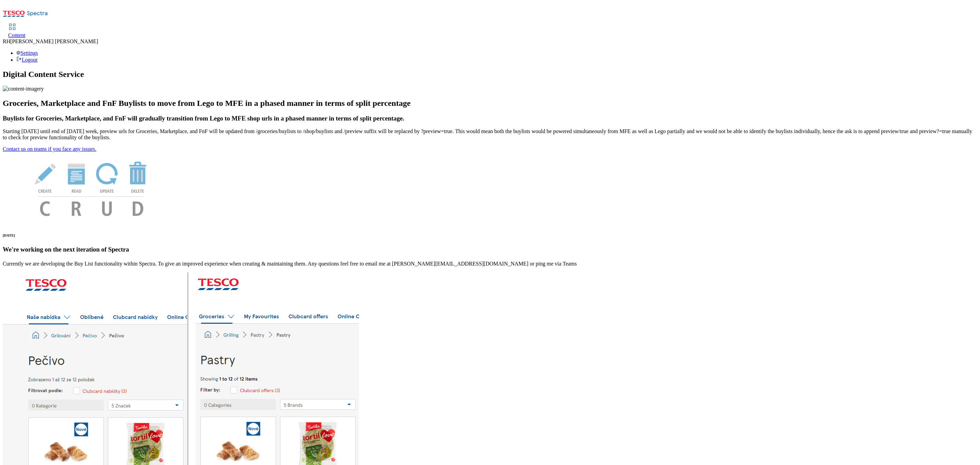 This screenshot has width=980, height=465. What do you see at coordinates (17, 35) in the screenshot?
I see `span: Content` at bounding box center [17, 35].